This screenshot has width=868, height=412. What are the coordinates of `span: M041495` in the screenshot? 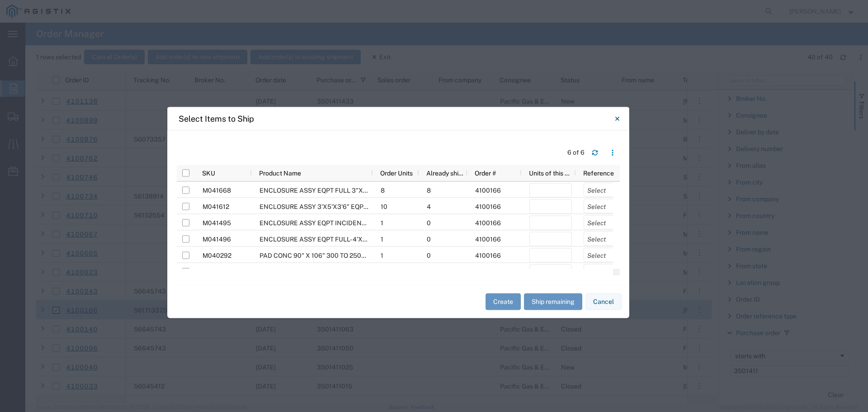 It's located at (216, 222).